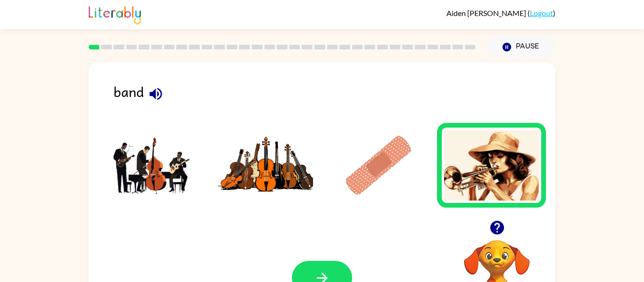 The width and height of the screenshot is (644, 282). I want to click on img: Answer choice 3, so click(379, 165).